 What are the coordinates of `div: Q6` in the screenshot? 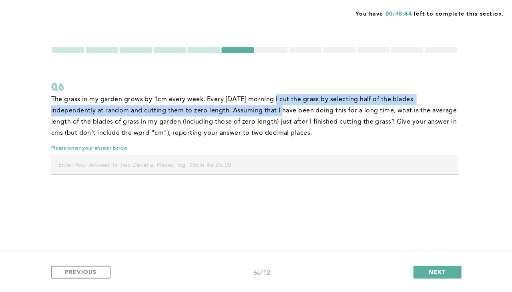 It's located at (254, 87).